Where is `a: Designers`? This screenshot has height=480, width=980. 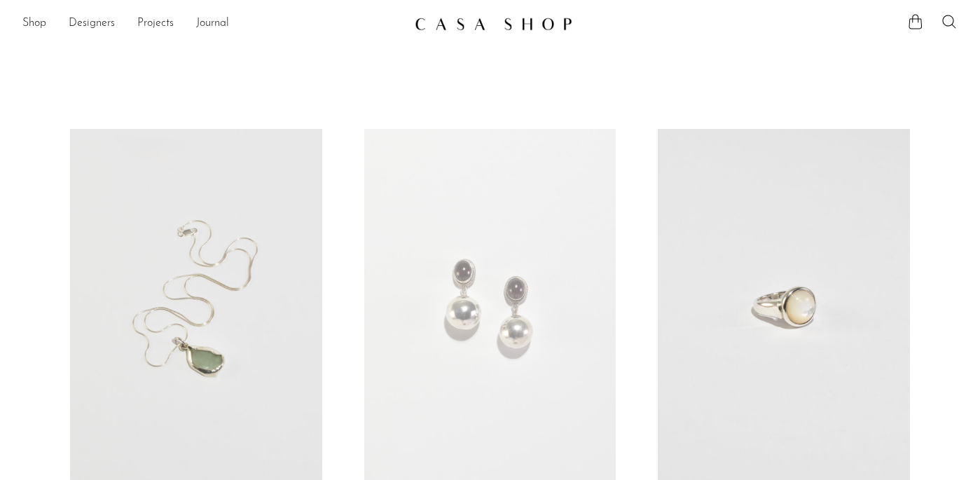 a: Designers is located at coordinates (92, 24).